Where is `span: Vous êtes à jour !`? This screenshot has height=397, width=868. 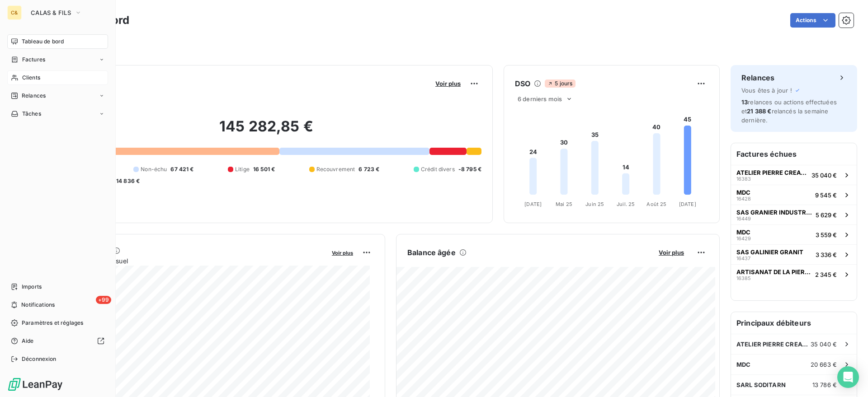 span: Vous êtes à jour ! is located at coordinates (767, 90).